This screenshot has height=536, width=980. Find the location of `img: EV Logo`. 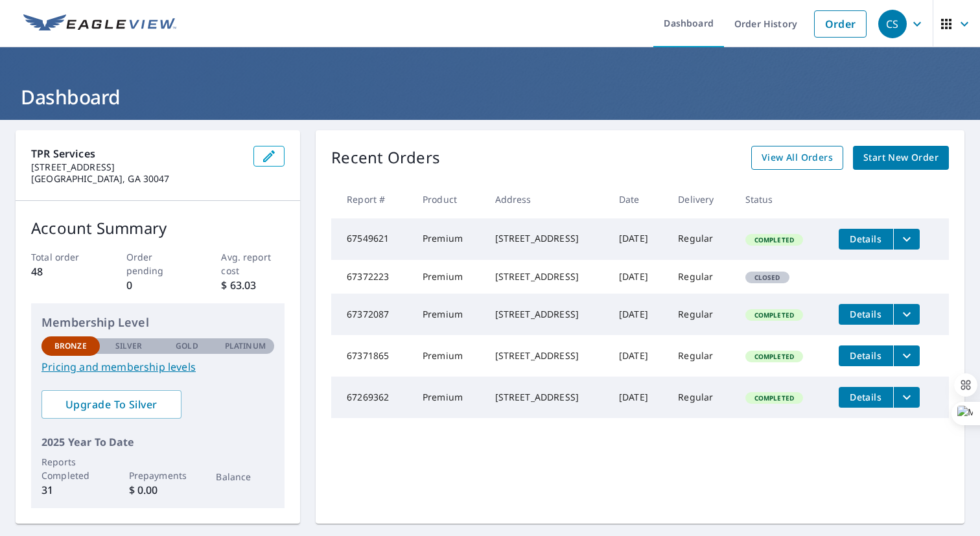

img: EV Logo is located at coordinates (100, 24).